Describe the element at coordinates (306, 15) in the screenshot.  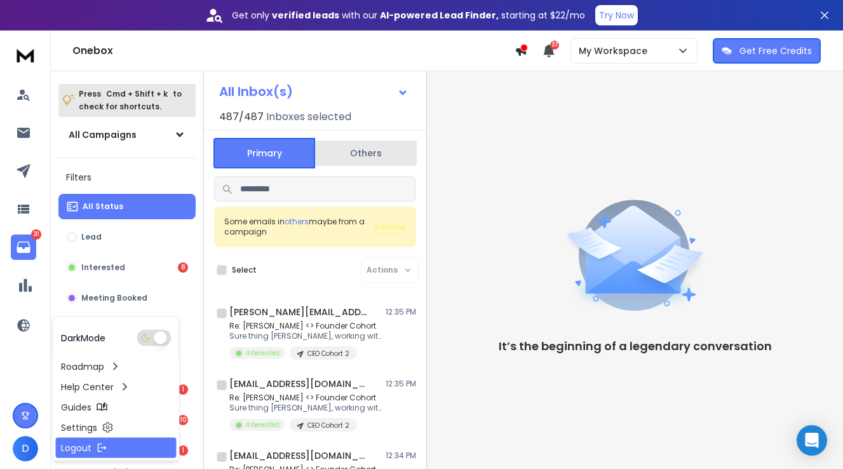
I see `strong: verified leads` at that location.